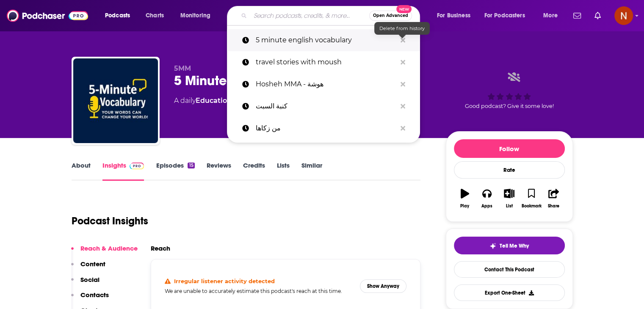 The width and height of the screenshot is (644, 309). What do you see at coordinates (326, 84) in the screenshot?
I see `p: Hosheh MMA - هوشة` at bounding box center [326, 84].